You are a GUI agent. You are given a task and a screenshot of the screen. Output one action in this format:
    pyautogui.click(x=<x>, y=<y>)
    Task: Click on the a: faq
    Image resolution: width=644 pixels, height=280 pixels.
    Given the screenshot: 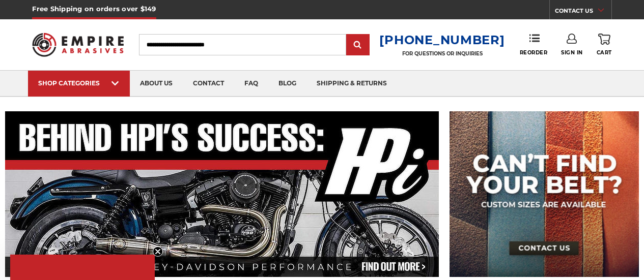 What is the action you would take?
    pyautogui.click(x=251, y=83)
    